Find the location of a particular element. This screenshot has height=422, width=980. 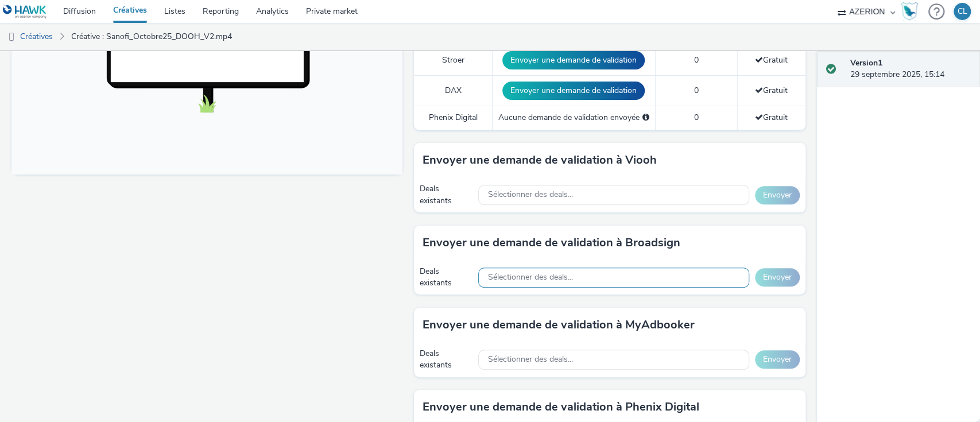

div: 29 septembre 2025, 15:14 is located at coordinates (910, 69).